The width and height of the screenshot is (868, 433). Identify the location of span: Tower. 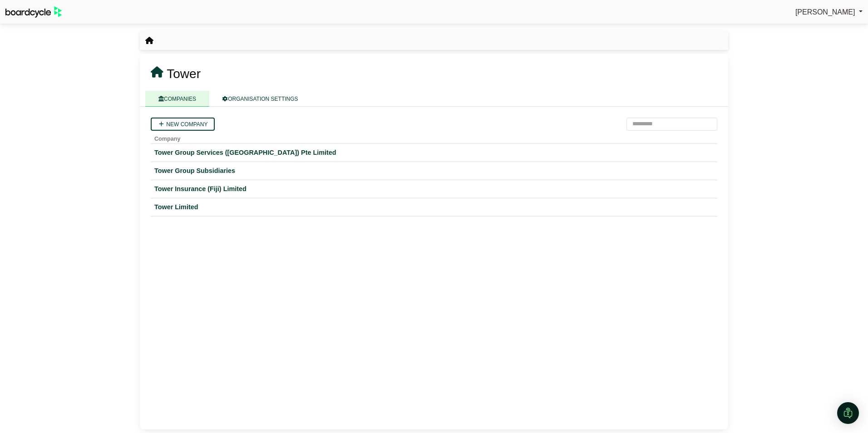
(183, 73).